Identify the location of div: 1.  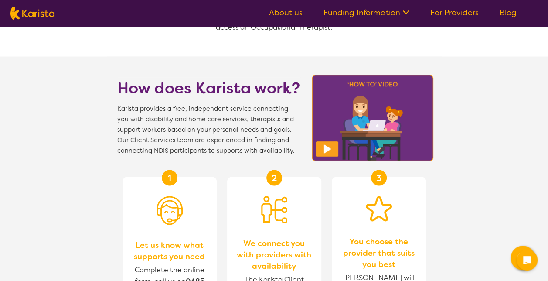
(170, 177).